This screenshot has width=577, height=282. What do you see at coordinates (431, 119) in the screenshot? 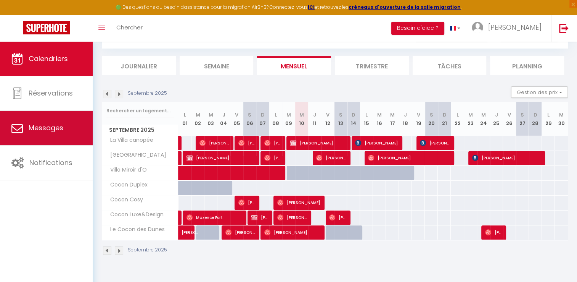
I see `th: 20` at bounding box center [431, 119].